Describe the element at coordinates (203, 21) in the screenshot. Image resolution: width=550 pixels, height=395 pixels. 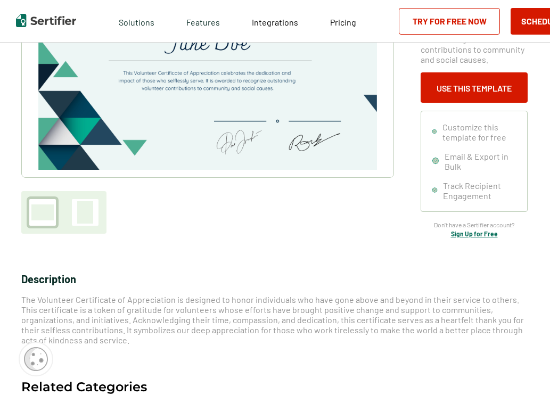
I see `span: Features` at that location.